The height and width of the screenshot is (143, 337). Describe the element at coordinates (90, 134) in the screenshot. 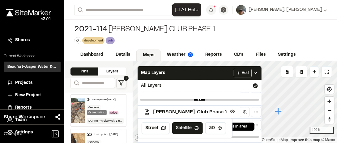

I see `div: 23` at that location.